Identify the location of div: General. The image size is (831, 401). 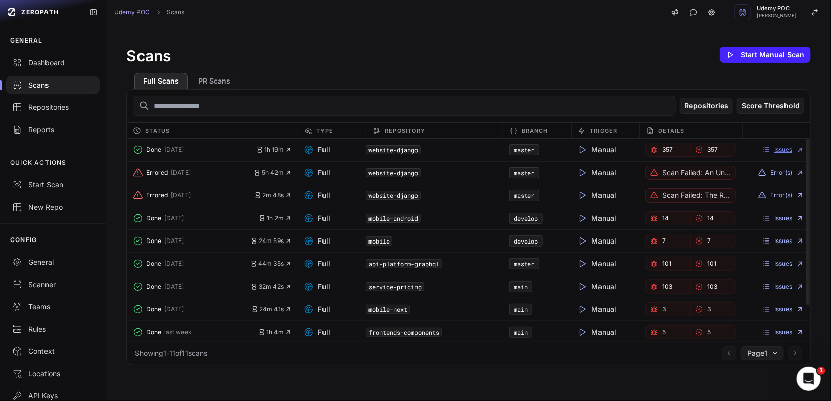
(53, 262).